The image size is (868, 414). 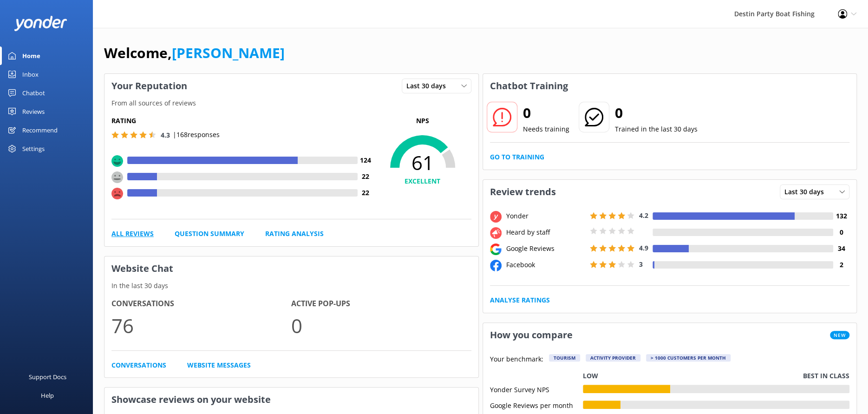 I want to click on p: Low, so click(x=591, y=376).